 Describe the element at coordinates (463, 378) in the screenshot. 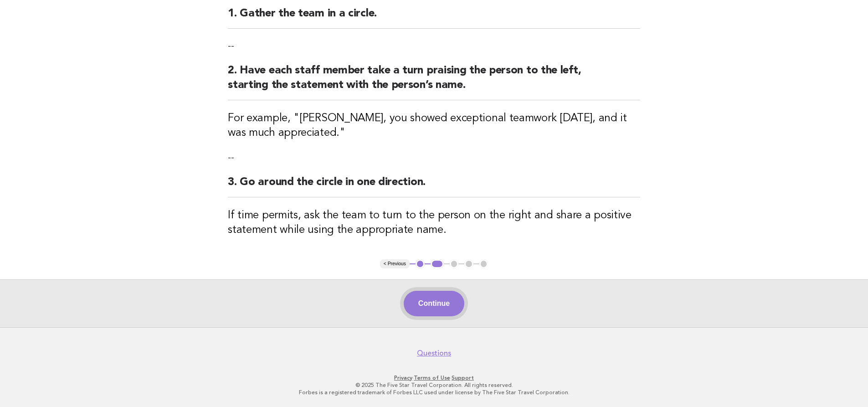

I see `a: Support` at that location.